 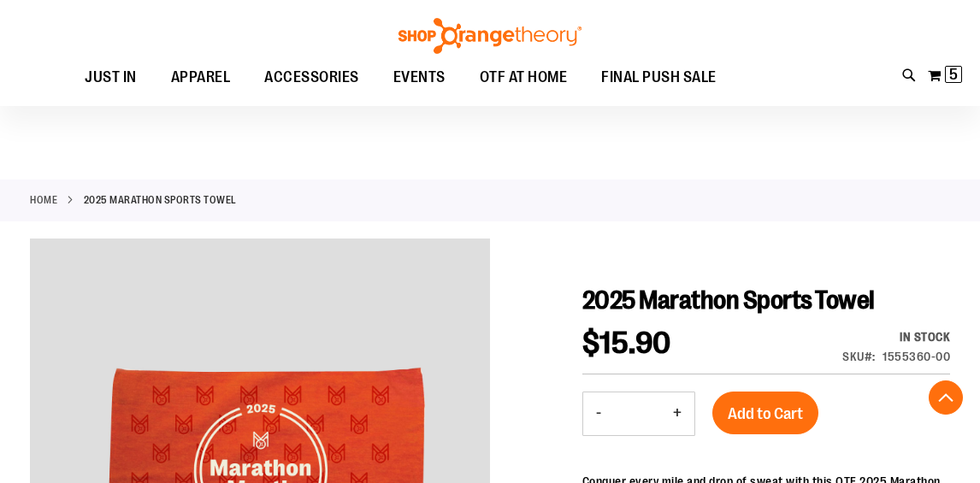 What do you see at coordinates (160, 200) in the screenshot?
I see `strong: 2025 Marathon Sports Towel` at bounding box center [160, 200].